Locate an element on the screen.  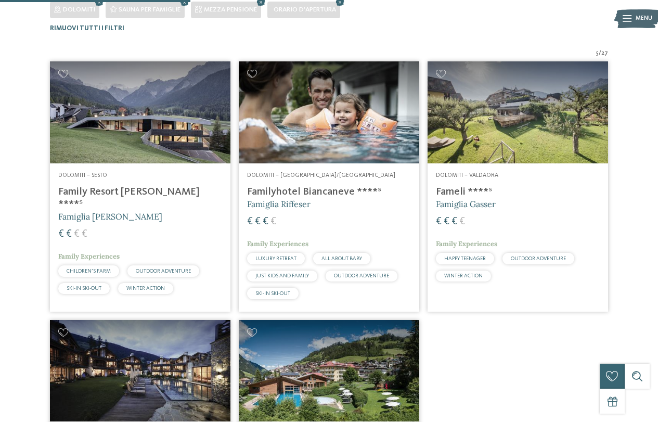
span: LUXURY RETREAT is located at coordinates (276, 258).